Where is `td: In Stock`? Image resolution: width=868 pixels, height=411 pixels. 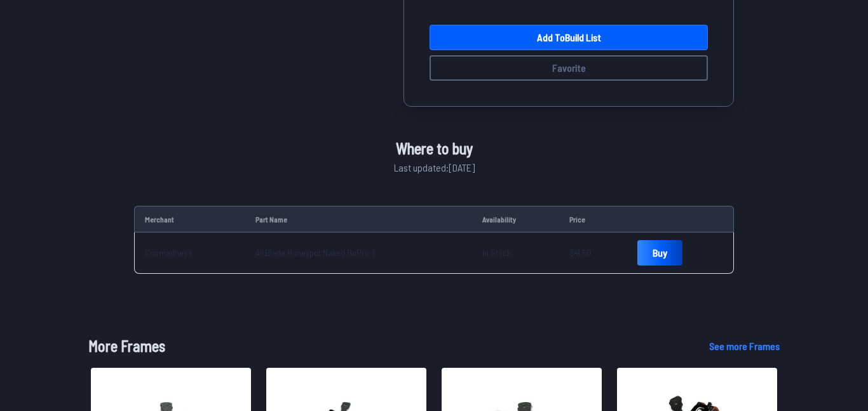 td: In Stock is located at coordinates (515, 253).